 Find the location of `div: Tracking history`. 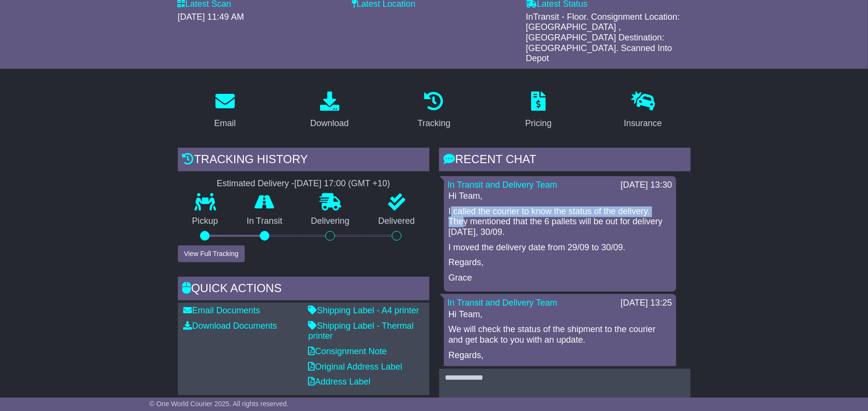

div: Tracking history is located at coordinates (304, 161).